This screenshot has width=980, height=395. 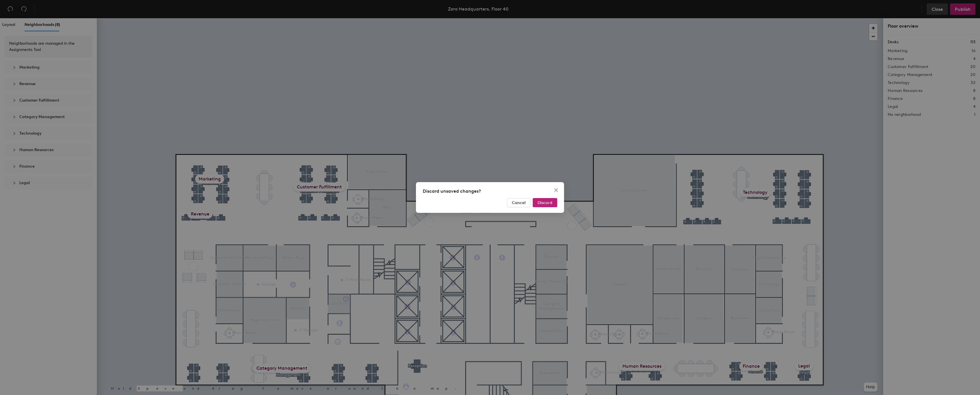 What do you see at coordinates (519, 203) in the screenshot?
I see `button: Cancel` at bounding box center [519, 203].